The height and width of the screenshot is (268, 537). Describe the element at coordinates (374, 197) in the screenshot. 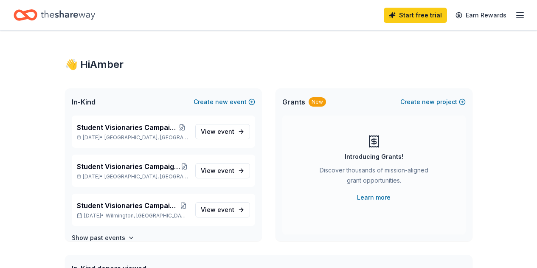

I see `a: Learn more` at that location.